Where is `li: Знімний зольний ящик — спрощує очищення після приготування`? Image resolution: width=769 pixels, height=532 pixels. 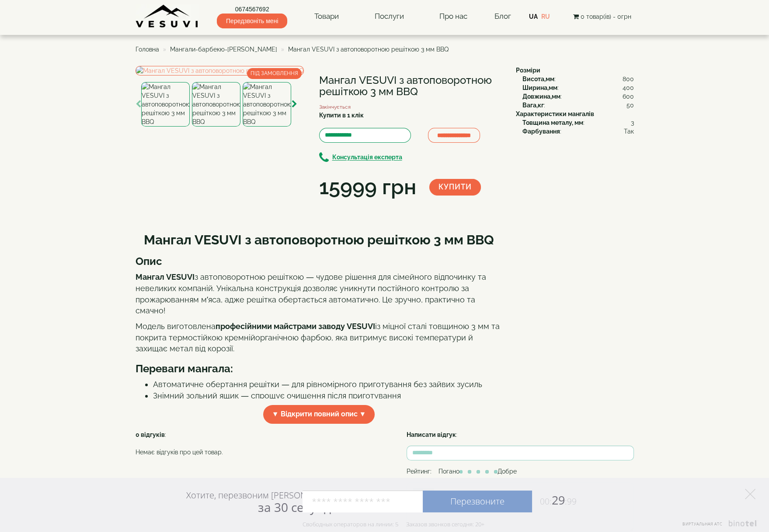
li: Знімний зольний ящик — спрощує очищення після приготування is located at coordinates (328, 396).